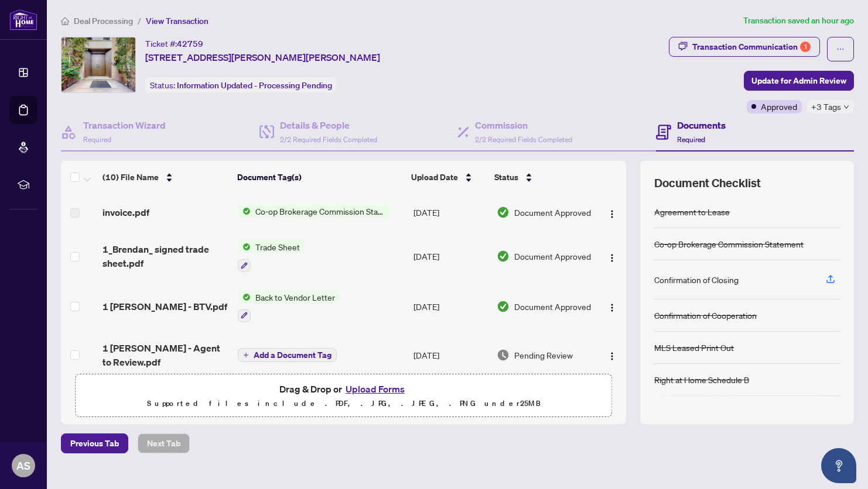 This screenshot has width=868, height=489. I want to click on div: Transaction Communication, so click(752, 47).